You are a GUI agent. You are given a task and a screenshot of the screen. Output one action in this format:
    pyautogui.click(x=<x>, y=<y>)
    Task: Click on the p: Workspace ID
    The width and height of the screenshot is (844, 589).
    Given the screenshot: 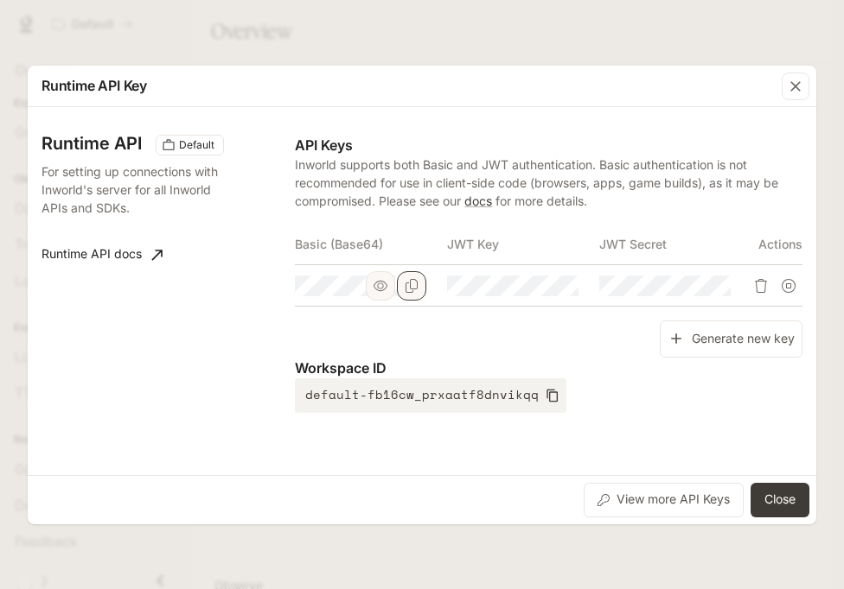 What is the action you would take?
    pyautogui.click(x=548, y=368)
    